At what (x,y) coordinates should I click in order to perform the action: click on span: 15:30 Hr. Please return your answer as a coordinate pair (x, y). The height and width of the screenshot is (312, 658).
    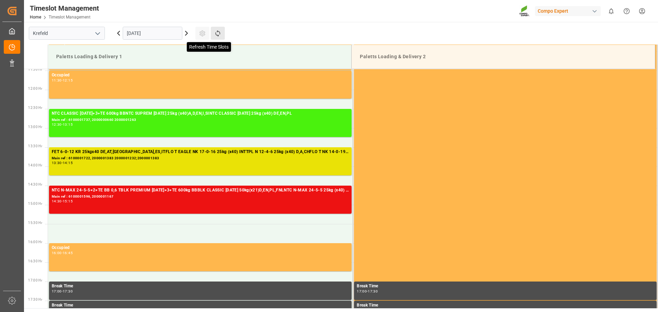
    Looking at the image, I should click on (35, 223).